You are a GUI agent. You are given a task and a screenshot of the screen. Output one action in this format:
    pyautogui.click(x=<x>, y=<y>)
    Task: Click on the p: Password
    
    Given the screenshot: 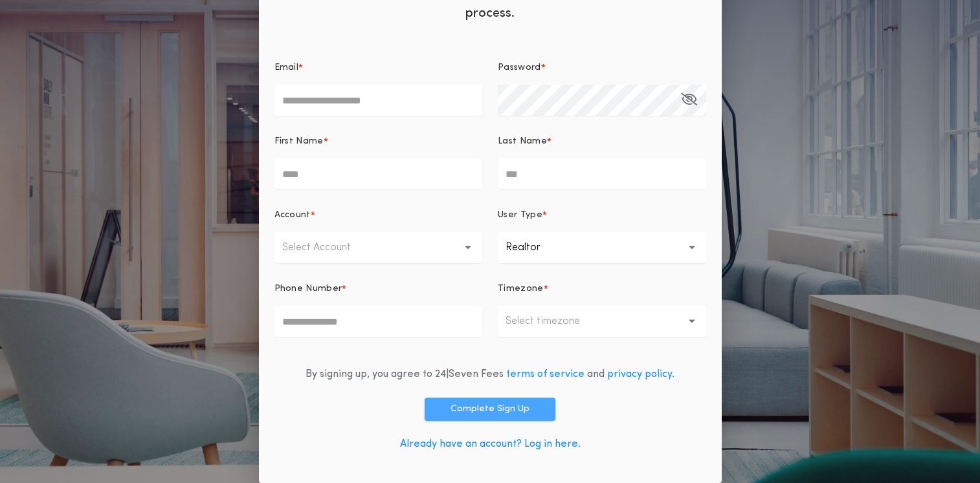 What is the action you would take?
    pyautogui.click(x=519, y=68)
    